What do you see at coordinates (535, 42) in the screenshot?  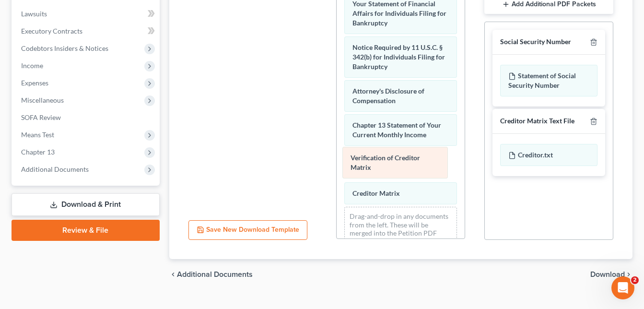 I see `div: Social Security Number` at bounding box center [535, 42].